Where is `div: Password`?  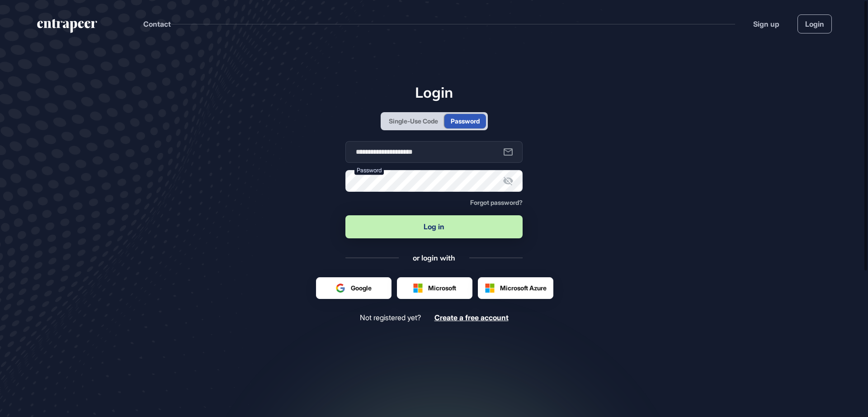 div: Password is located at coordinates (465, 121).